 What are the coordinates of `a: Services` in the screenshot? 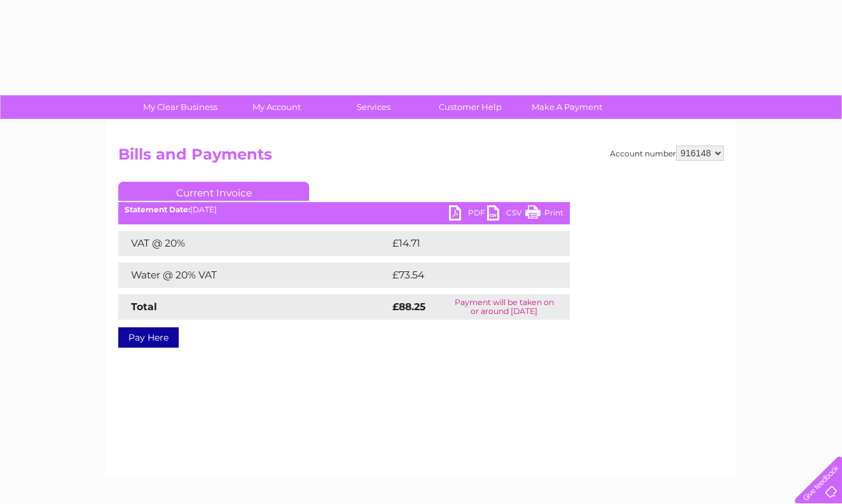 It's located at (373, 107).